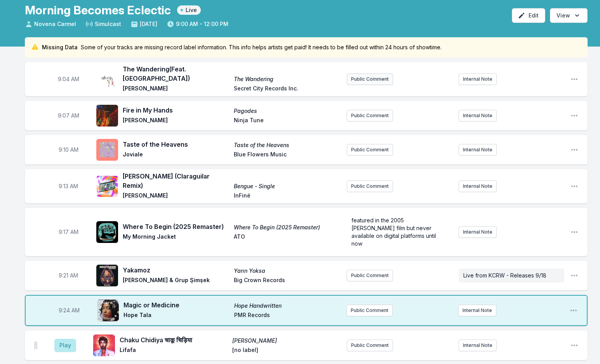  Describe the element at coordinates (197, 24) in the screenshot. I see `span: 9:00 AM - 12:00 PM` at that location.